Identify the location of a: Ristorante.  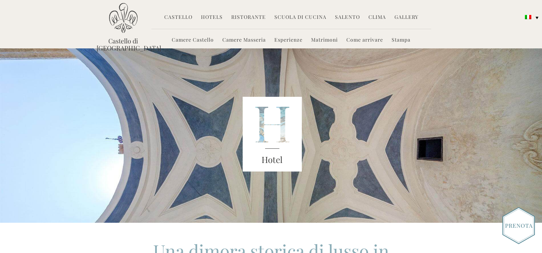
(248, 17).